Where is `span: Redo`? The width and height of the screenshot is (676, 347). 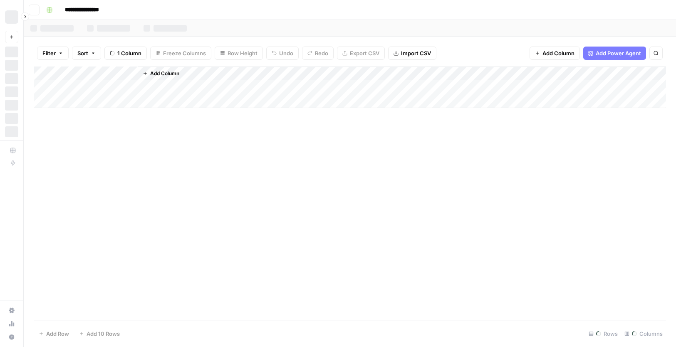 span: Redo is located at coordinates (321, 53).